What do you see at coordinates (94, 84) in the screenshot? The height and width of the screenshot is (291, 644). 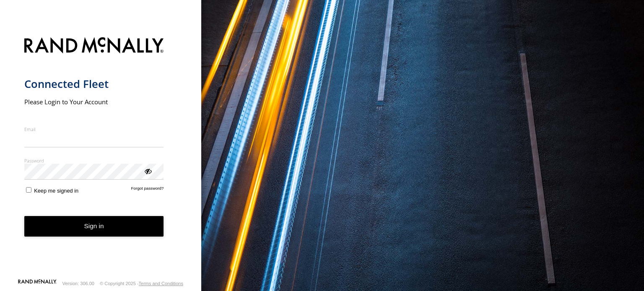 I see `h1: Connected Fleet` at bounding box center [94, 84].